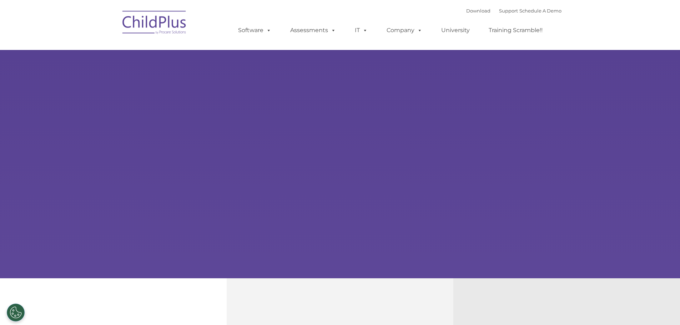 The width and height of the screenshot is (680, 325). Describe the element at coordinates (404, 30) in the screenshot. I see `a: Company` at that location.